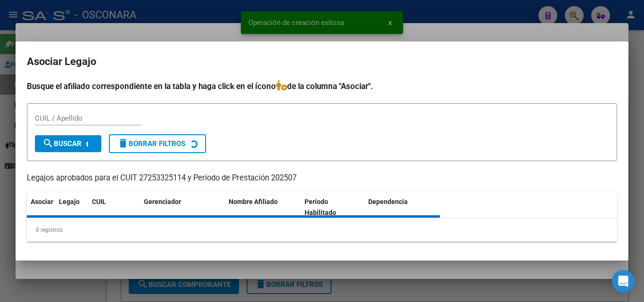  I want to click on div: Open Intercom Messenger, so click(623, 281).